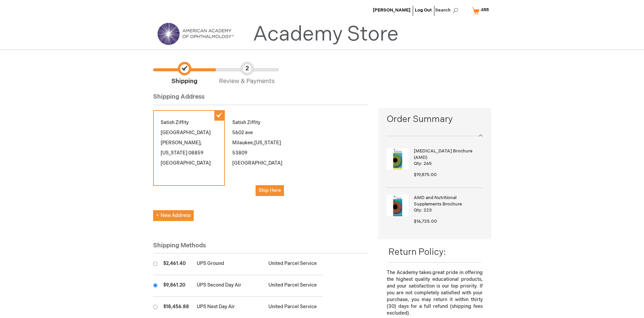 The width and height of the screenshot is (644, 318). What do you see at coordinates (261, 248) in the screenshot?
I see `div: Shipping Methods` at bounding box center [261, 248].